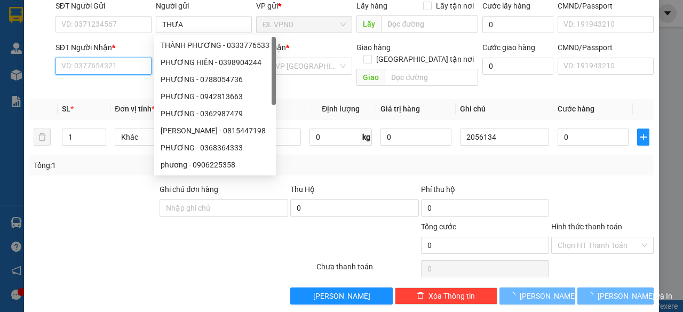 Image resolution: width=683 pixels, height=312 pixels. I want to click on span: Định lượng, so click(340, 109).